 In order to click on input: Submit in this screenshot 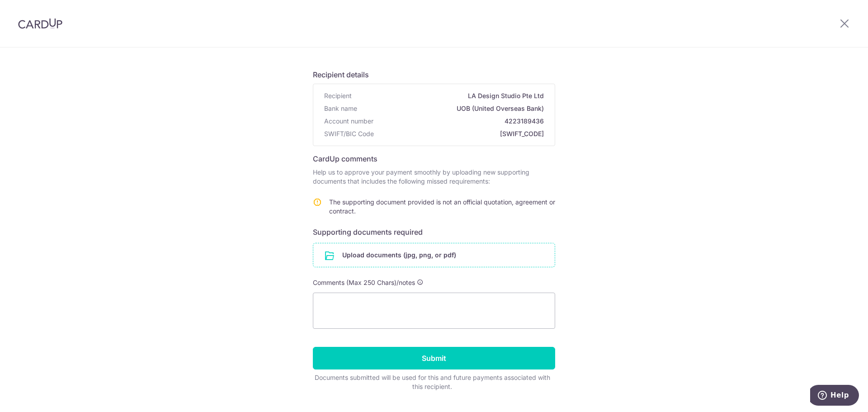, I will do `click(434, 358)`.